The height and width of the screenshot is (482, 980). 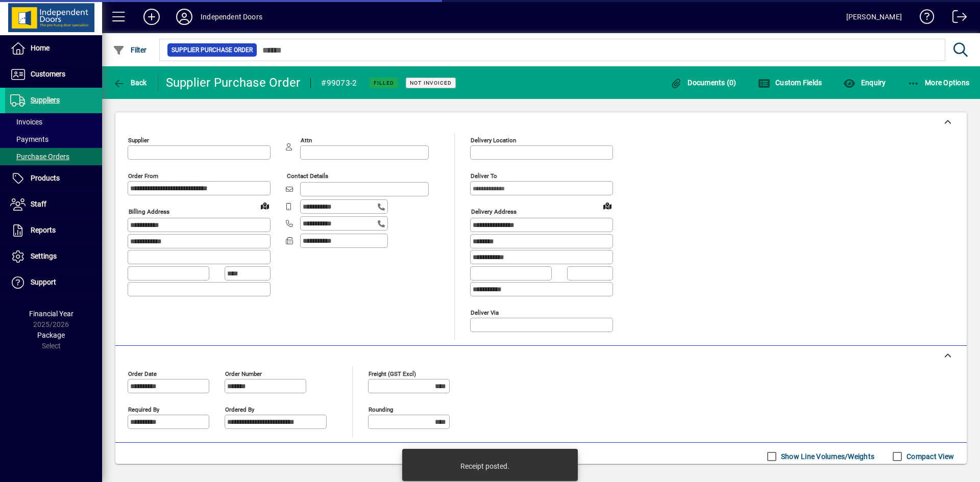 I want to click on span: More Options, so click(x=938, y=82).